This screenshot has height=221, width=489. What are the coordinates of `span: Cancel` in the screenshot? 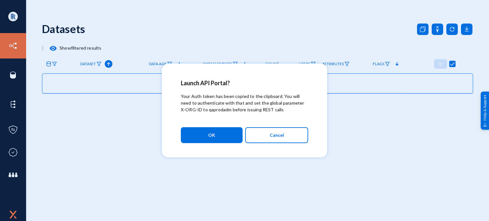 It's located at (277, 135).